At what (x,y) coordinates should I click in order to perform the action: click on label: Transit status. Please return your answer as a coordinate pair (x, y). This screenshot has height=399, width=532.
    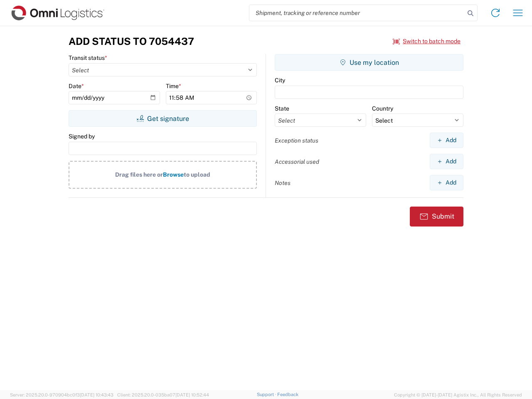
    Looking at the image, I should click on (88, 58).